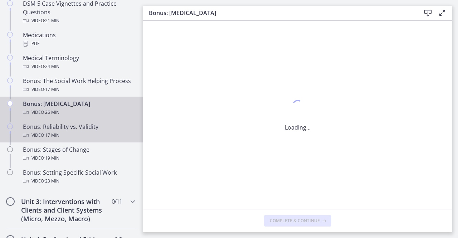  Describe the element at coordinates (79, 154) in the screenshot. I see `div: Bonus: Stages of Change` at that location.